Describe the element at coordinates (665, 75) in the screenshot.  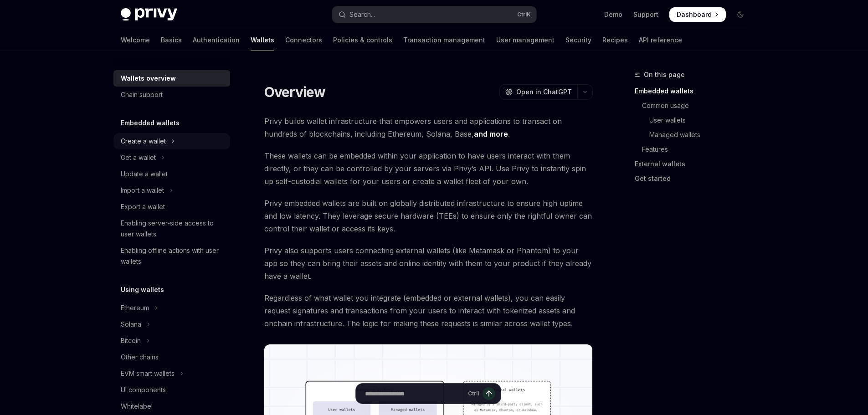
I see `span: On this page` at that location.